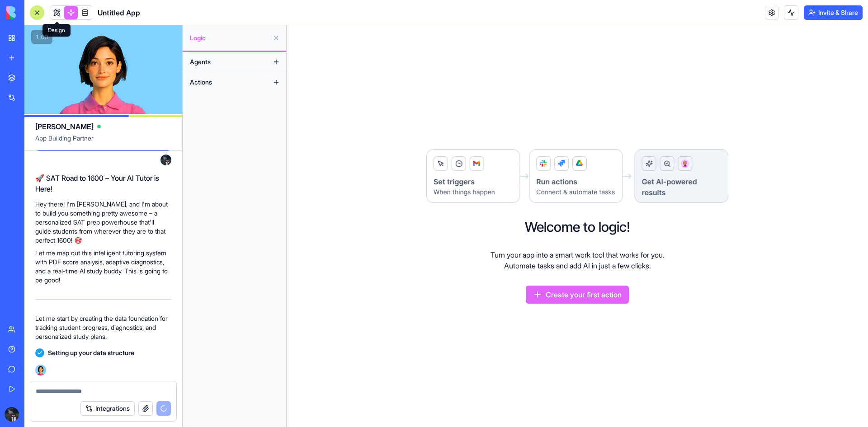 This screenshot has width=868, height=427. Describe the element at coordinates (229, 38) in the screenshot. I see `span: Logic` at that location.